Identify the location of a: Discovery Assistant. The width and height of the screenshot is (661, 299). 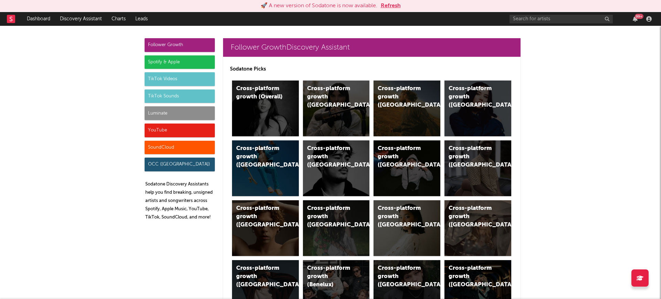
(81, 19).